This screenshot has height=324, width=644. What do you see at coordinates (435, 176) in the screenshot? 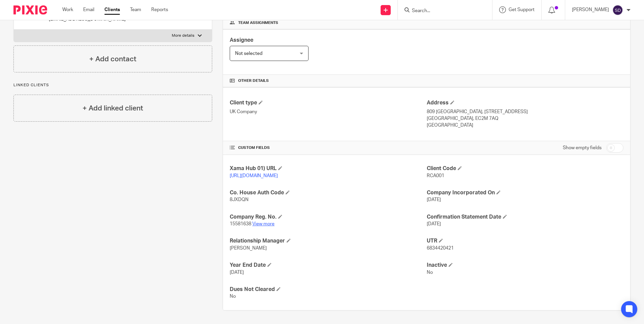
I see `span: RCA001` at bounding box center [435, 176].